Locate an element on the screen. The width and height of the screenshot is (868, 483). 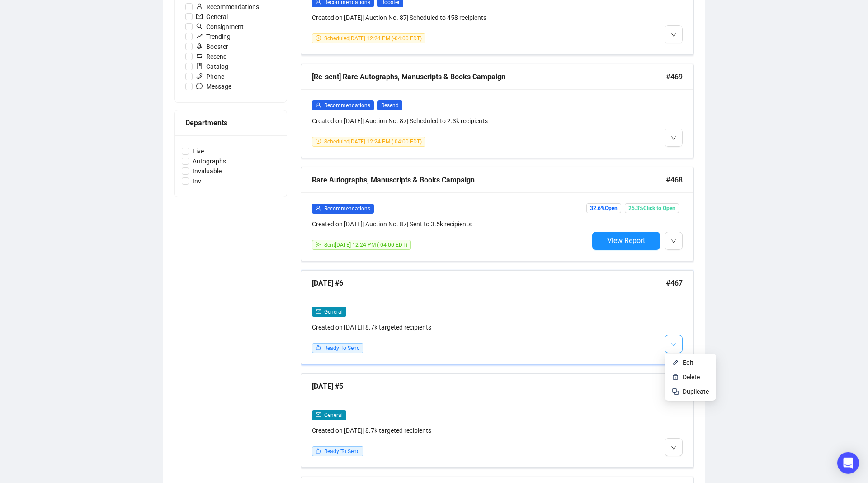
span: send is located at coordinates (318, 244).